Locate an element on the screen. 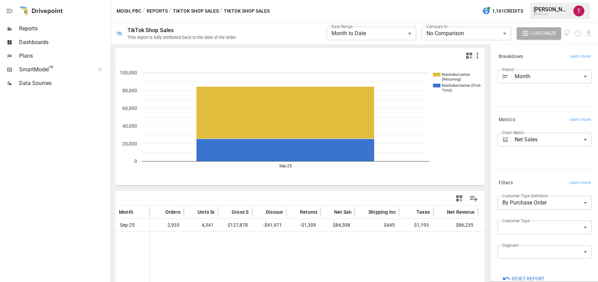  div: Month is located at coordinates (553, 77).